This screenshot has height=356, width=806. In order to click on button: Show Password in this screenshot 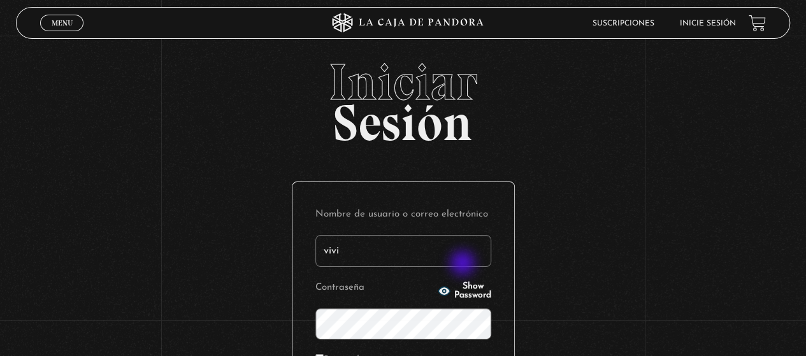, I will do `click(465, 291)`.